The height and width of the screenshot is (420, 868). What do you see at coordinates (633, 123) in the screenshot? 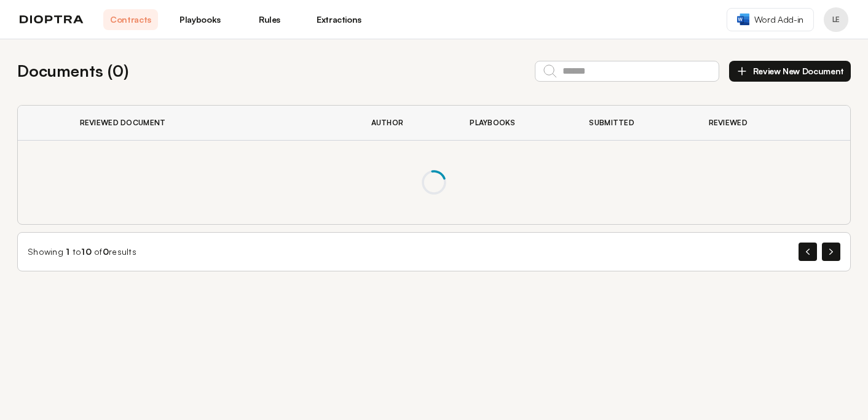
I see `th: Submitted` at bounding box center [633, 123].